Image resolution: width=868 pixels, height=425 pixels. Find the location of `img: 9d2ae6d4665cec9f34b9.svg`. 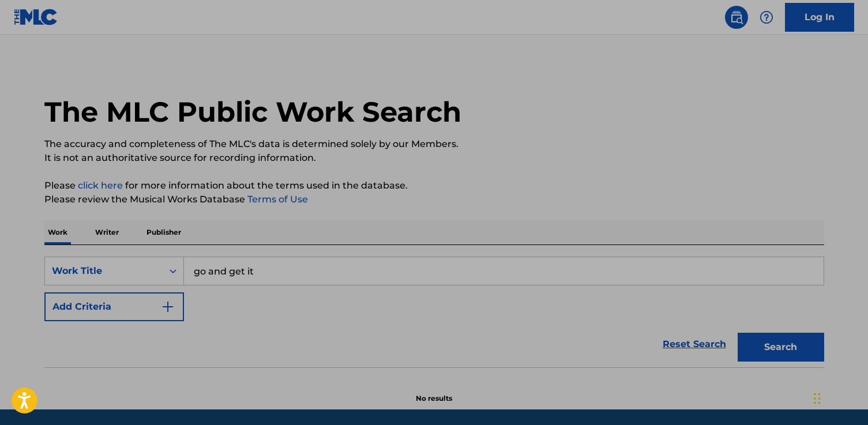

img: 9d2ae6d4665cec9f34b9.svg is located at coordinates (168, 307).